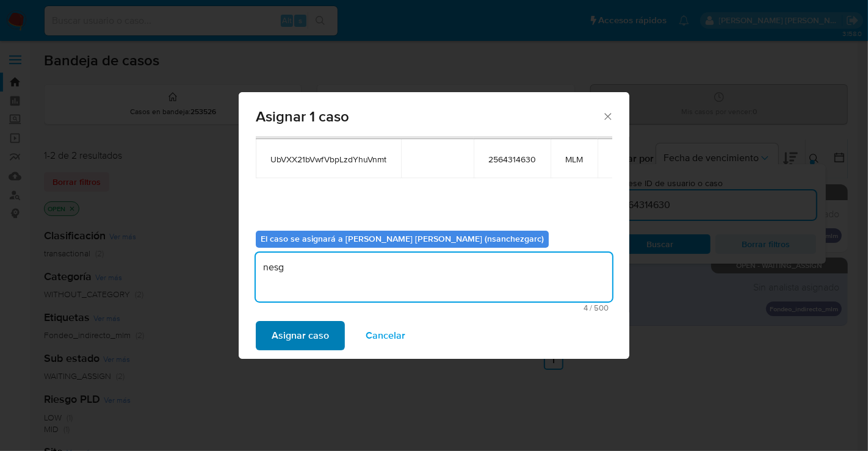  Describe the element at coordinates (607, 116) in the screenshot. I see `button: Cerrar ventana` at that location.